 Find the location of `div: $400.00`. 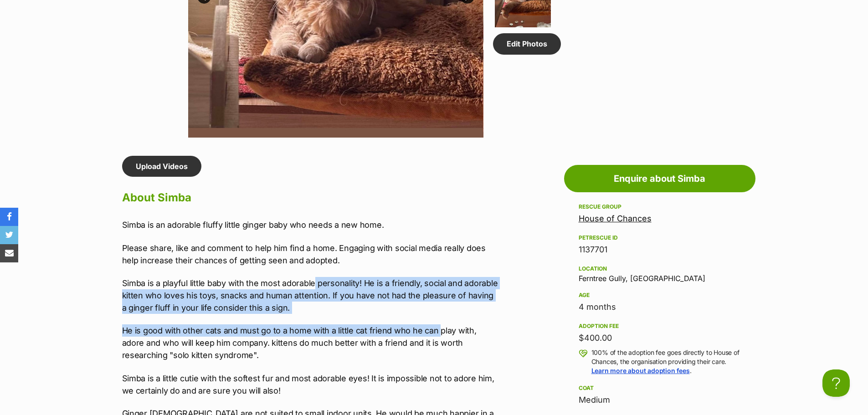

div: $400.00 is located at coordinates (660, 338).